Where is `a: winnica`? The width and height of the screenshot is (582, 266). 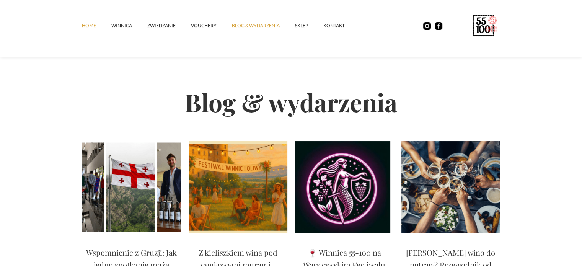
a: winnica is located at coordinates (129, 26).